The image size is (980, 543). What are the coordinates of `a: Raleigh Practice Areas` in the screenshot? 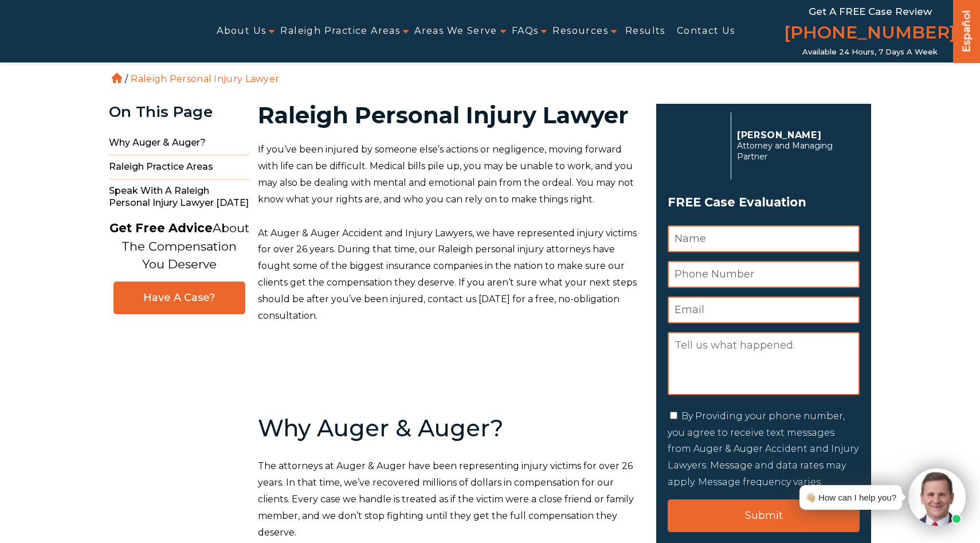 It's located at (339, 31).